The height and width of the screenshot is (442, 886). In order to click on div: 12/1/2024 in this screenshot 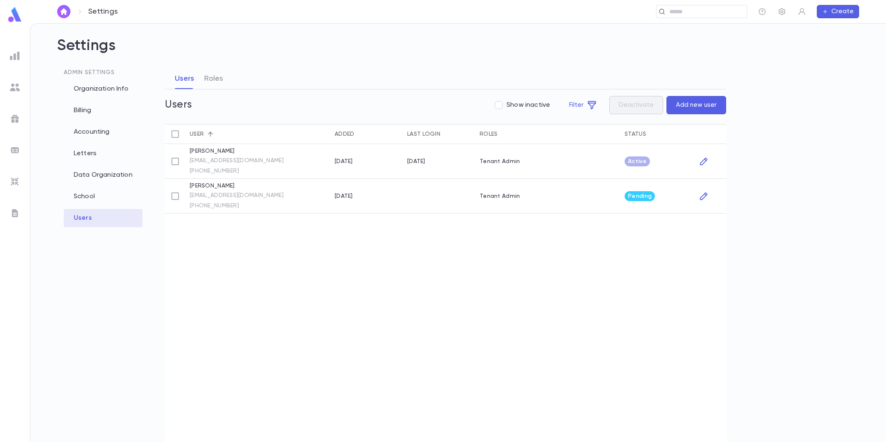, I will do `click(344, 161)`.